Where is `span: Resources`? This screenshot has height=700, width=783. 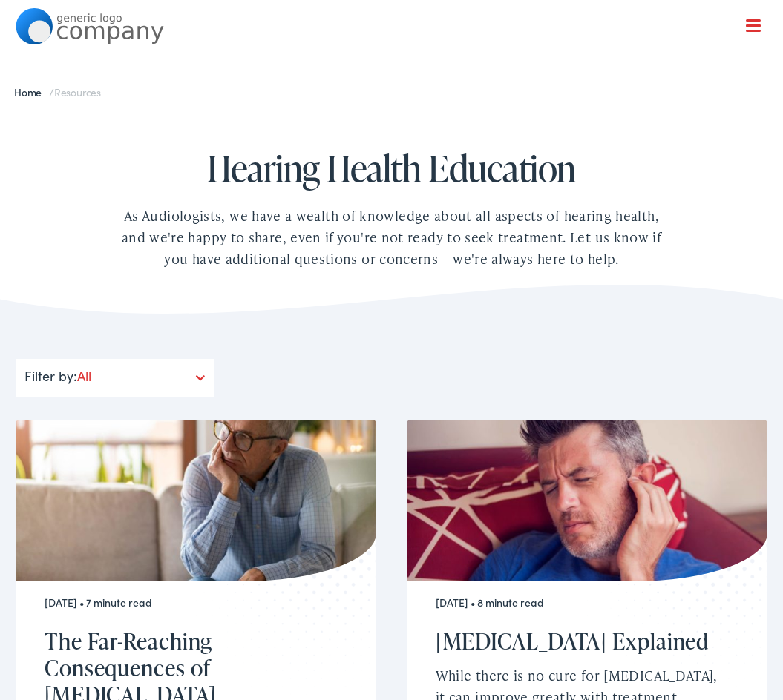
span: Resources is located at coordinates (77, 92).